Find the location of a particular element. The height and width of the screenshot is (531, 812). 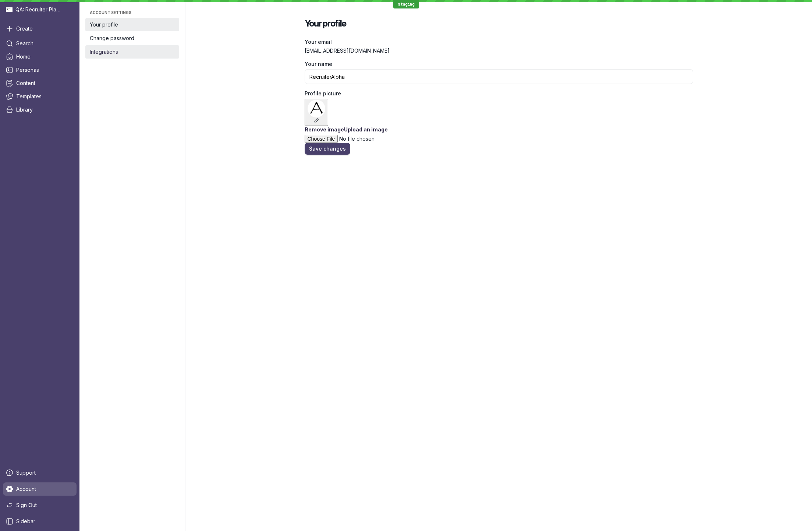

span: Content is located at coordinates (26, 83).